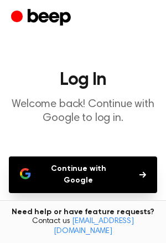 The image size is (166, 243). What do you see at coordinates (83, 111) in the screenshot?
I see `p: Welcome back! Continue with Google to log in.` at bounding box center [83, 111].